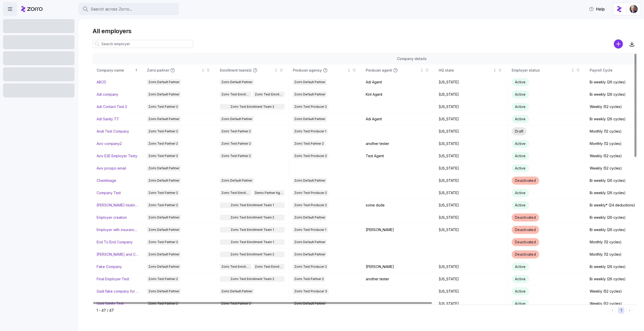 Image resolution: width=644 pixels, height=331 pixels. I want to click on div: Sorted ascending, so click(136, 70).